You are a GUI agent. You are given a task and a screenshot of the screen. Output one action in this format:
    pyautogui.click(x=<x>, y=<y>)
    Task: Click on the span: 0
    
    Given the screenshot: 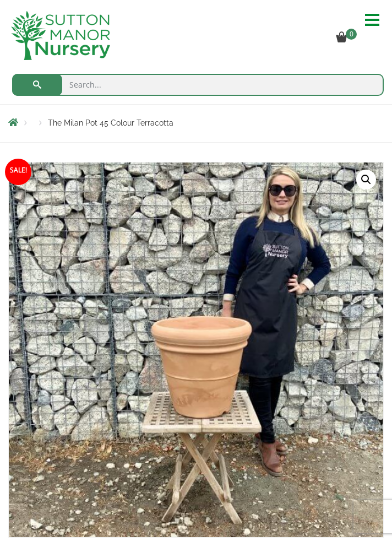 What is the action you would take?
    pyautogui.click(x=351, y=34)
    